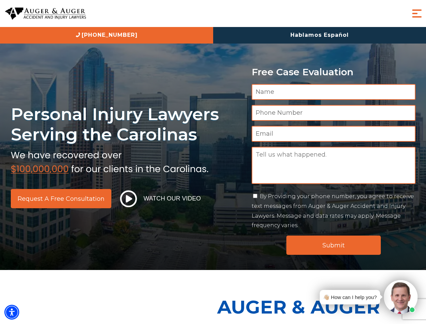 The image size is (426, 324). Describe the element at coordinates (334, 72) in the screenshot. I see `p: Free Case Evaluation` at that location.